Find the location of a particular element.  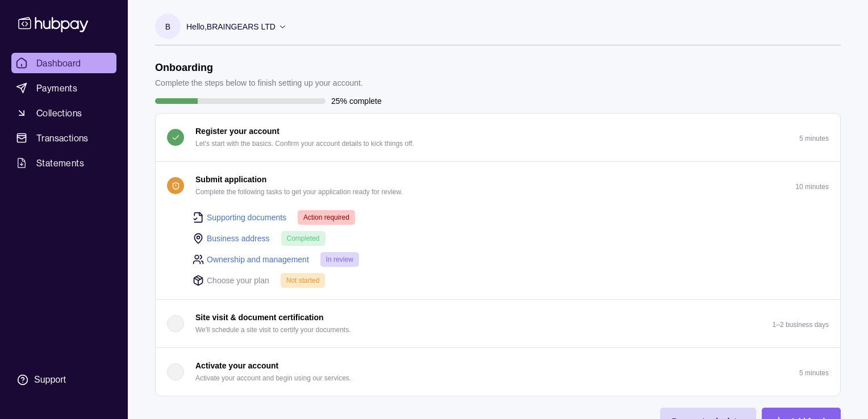

span: Dashboard is located at coordinates (59, 63).